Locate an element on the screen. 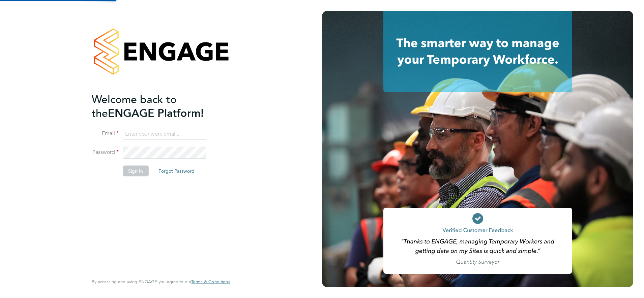 This screenshot has height=298, width=644. button: Sign In is located at coordinates (136, 171).